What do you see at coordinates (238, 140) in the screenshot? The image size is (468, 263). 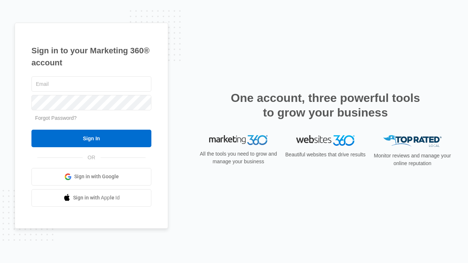 I see `img: Marketing 360` at bounding box center [238, 140].